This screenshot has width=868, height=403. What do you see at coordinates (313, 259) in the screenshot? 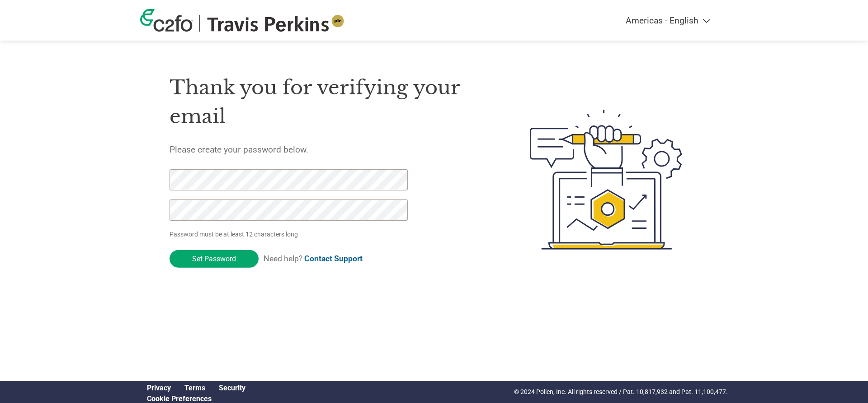
I see `span: Need help?` at bounding box center [313, 259].